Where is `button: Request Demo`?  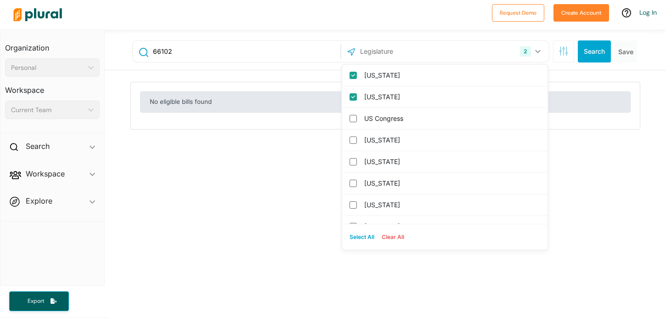
button: Request Demo is located at coordinates (518, 13).